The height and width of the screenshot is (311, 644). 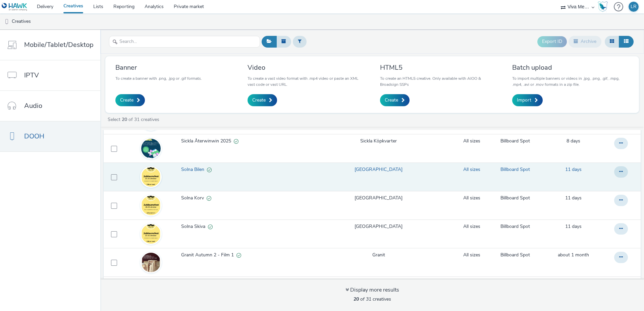 I want to click on input: Search..., so click(x=184, y=42).